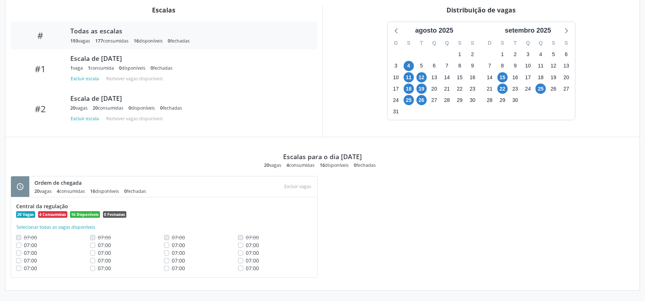 The width and height of the screenshot is (645, 301). What do you see at coordinates (502, 66) in the screenshot?
I see `span: segunda-feira, 8 de setembro de 2025` at bounding box center [502, 66].